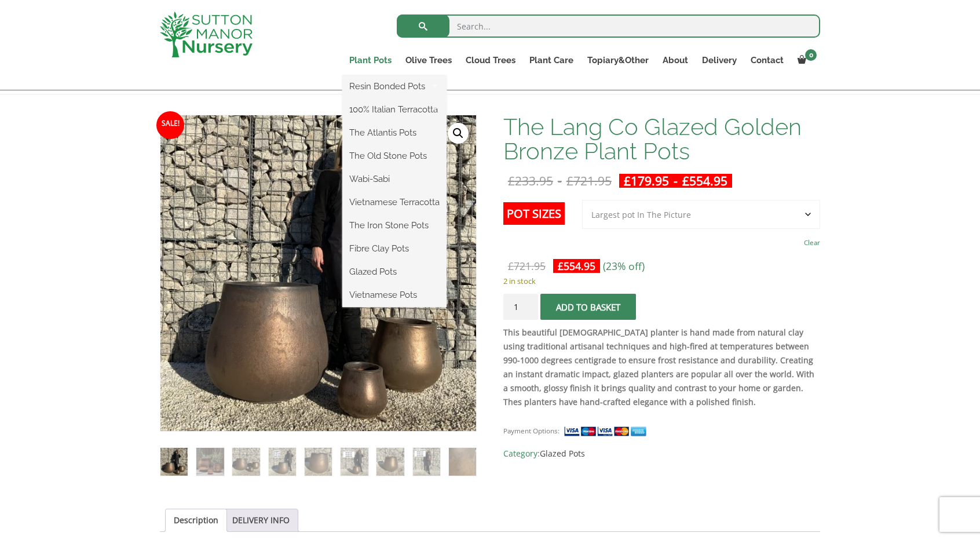 The height and width of the screenshot is (540, 980). What do you see at coordinates (661, 281) in the screenshot?
I see `p: 2 in stock` at bounding box center [661, 281].